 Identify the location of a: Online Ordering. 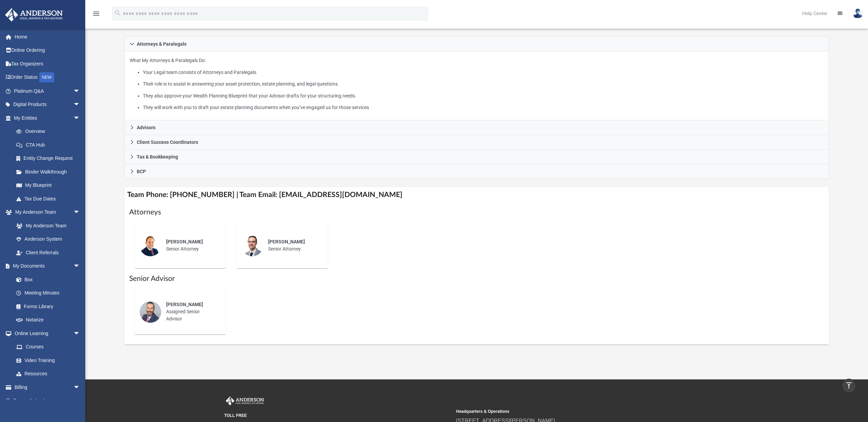
(47, 50).